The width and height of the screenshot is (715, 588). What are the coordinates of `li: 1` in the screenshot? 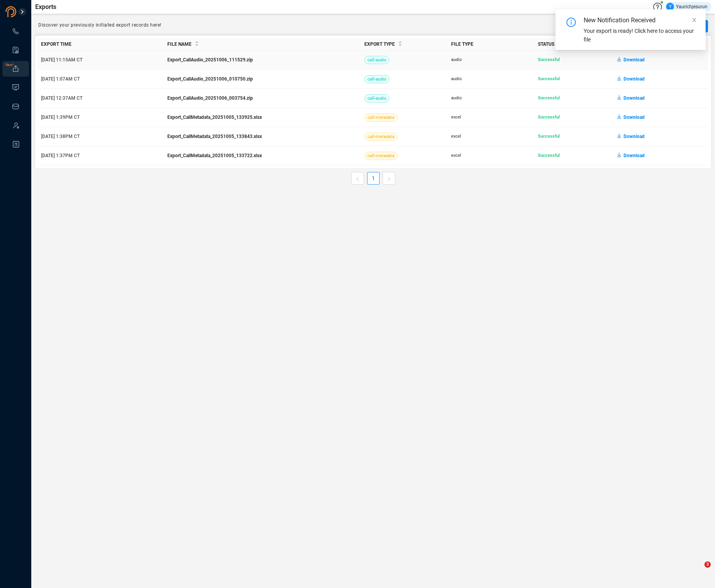 It's located at (373, 178).